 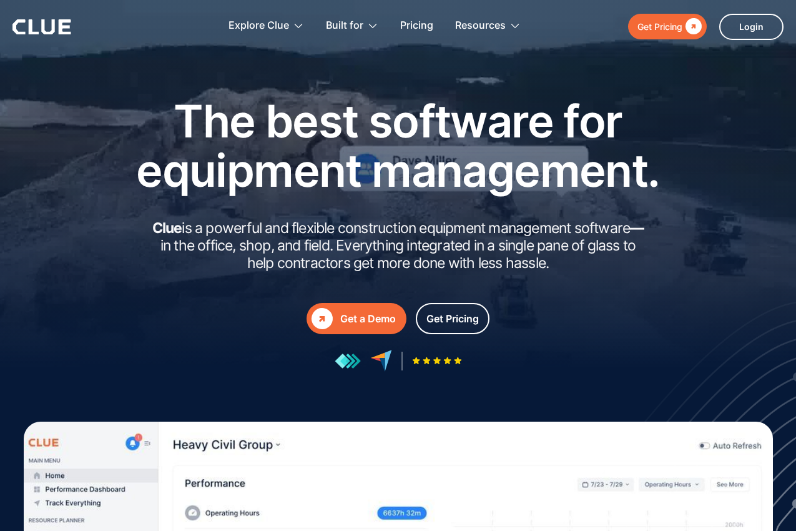 I want to click on img: reviews at capterra, so click(x=381, y=360).